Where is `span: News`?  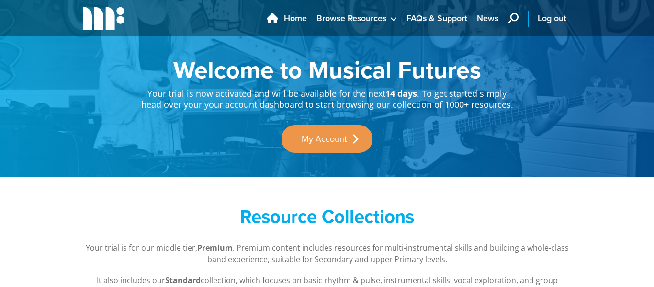
span: News is located at coordinates (488, 18).